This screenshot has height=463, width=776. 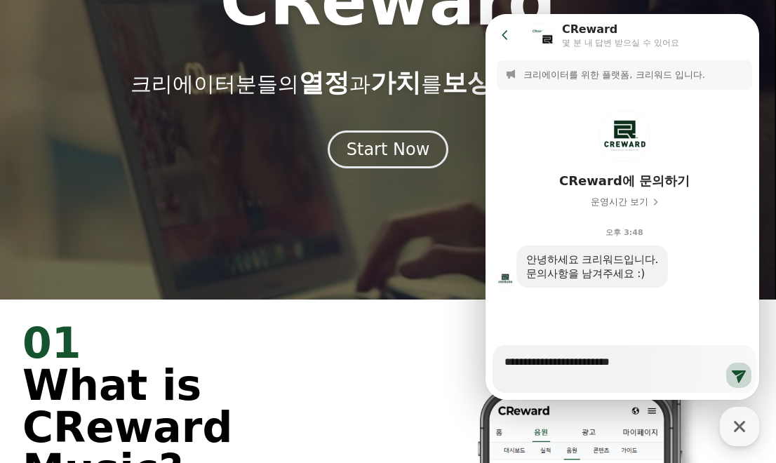 I want to click on span: 보상, so click(x=467, y=82).